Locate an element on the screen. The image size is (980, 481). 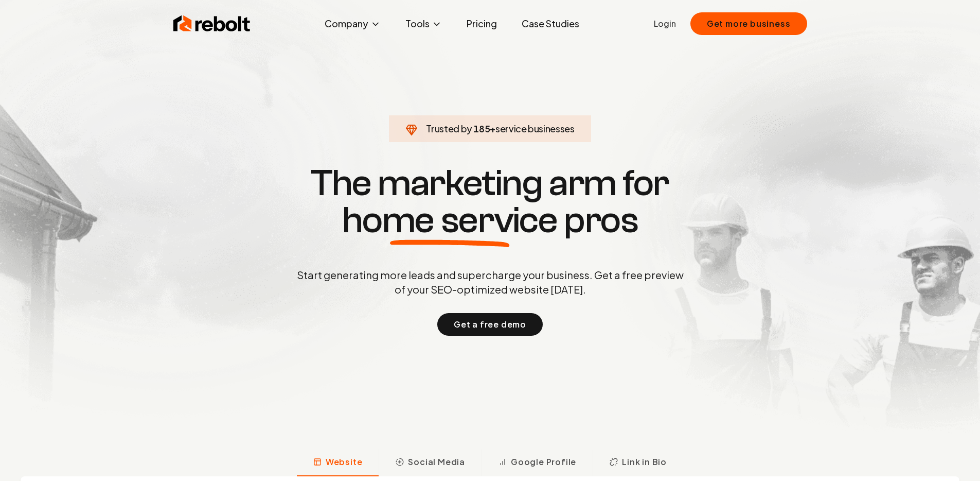
a: Pricing is located at coordinates (481, 23).